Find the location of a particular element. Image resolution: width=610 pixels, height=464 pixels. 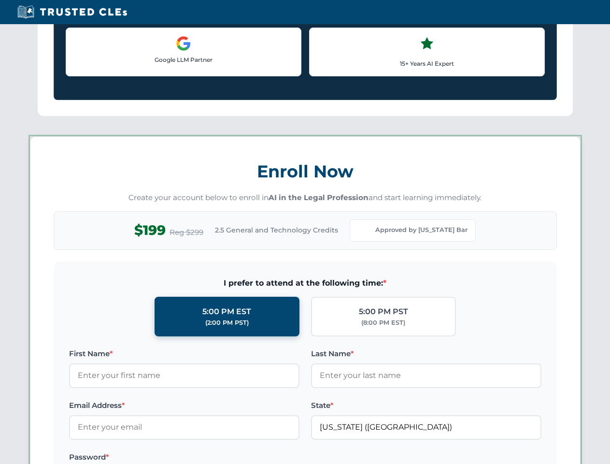

p: Google LLM Partner is located at coordinates (184, 59).